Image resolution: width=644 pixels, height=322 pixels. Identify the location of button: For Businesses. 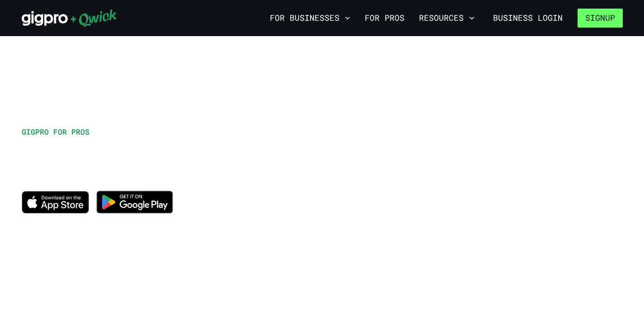
(310, 18).